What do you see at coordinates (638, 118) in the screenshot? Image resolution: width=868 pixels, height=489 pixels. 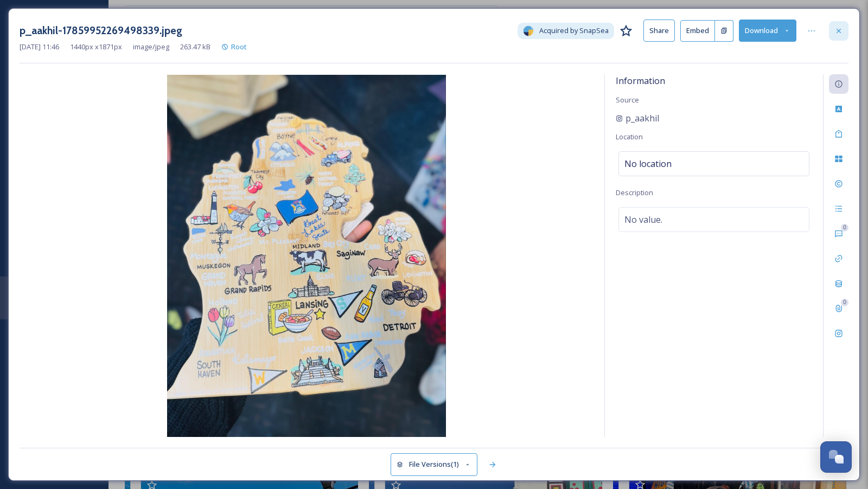 I see `a: p_aakhil` at bounding box center [638, 118].